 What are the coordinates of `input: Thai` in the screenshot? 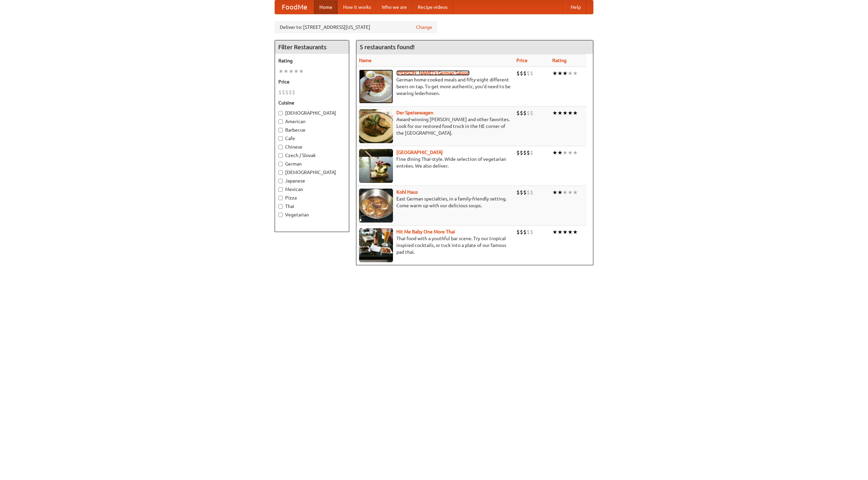 It's located at (280, 206).